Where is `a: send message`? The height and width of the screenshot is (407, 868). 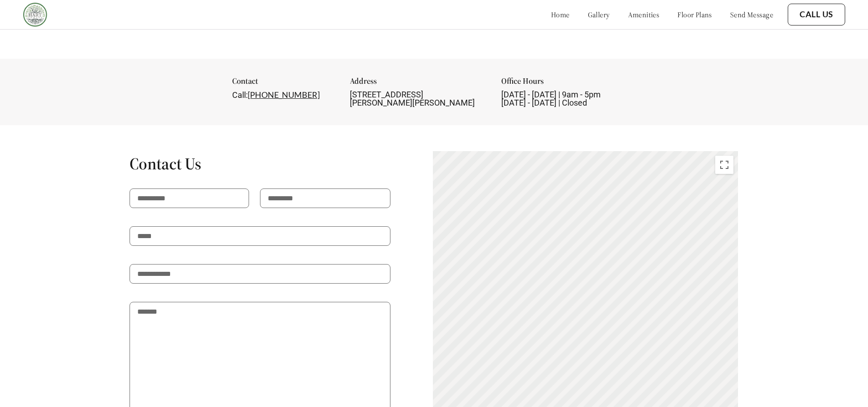
a: send message is located at coordinates (752, 15).